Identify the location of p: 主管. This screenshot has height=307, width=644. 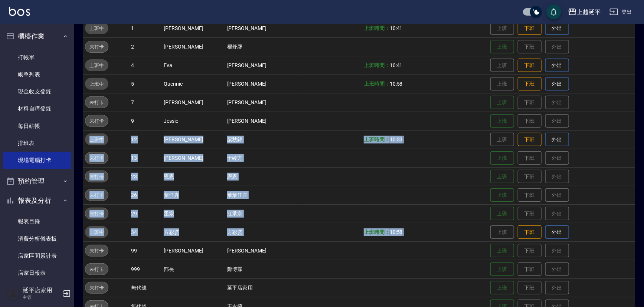
(42, 297).